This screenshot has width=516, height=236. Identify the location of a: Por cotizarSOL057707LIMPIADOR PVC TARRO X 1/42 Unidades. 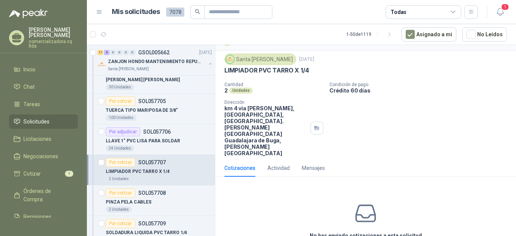
(151, 170).